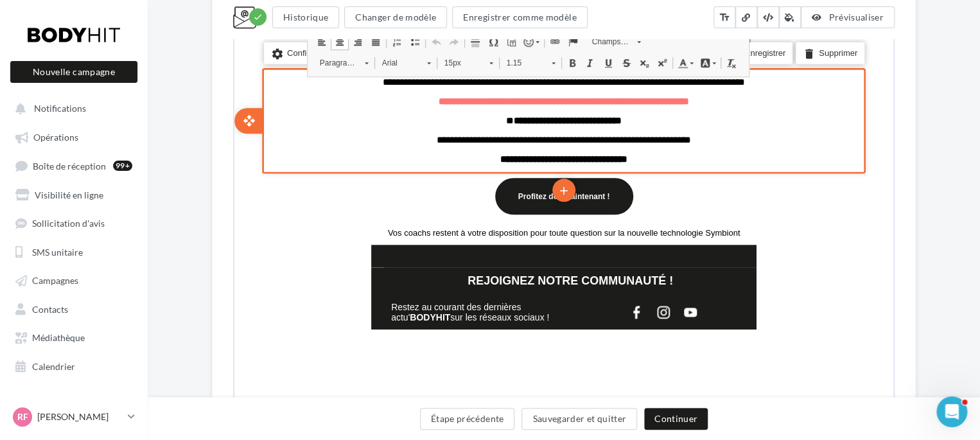  I want to click on span: Boîte de réception, so click(70, 165).